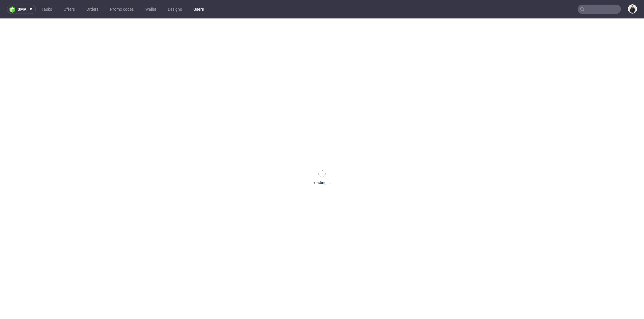 The width and height of the screenshot is (644, 319). What do you see at coordinates (69, 9) in the screenshot?
I see `a: Offers` at bounding box center [69, 9].